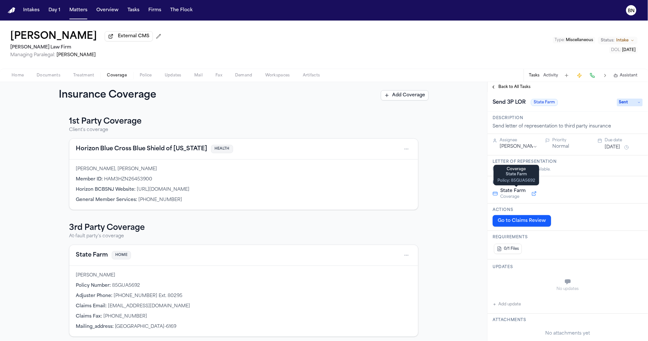 Image resolution: width=648 pixels, height=341 pixels. Describe the element at coordinates (93, 286) in the screenshot. I see `span: Policy Number :` at that location.